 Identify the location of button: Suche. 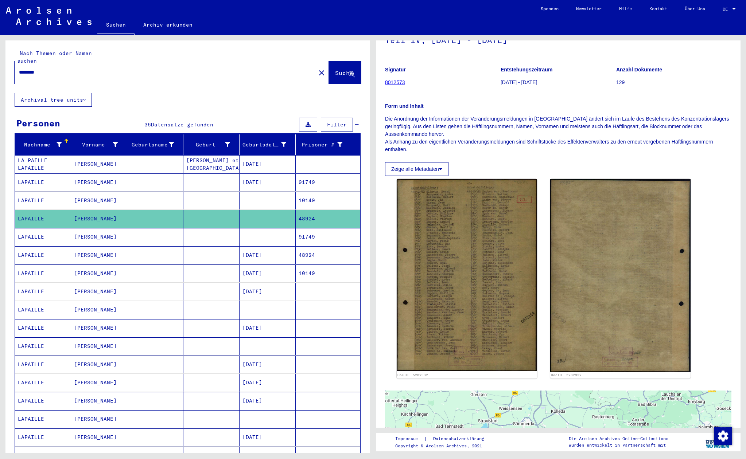
(345, 73).